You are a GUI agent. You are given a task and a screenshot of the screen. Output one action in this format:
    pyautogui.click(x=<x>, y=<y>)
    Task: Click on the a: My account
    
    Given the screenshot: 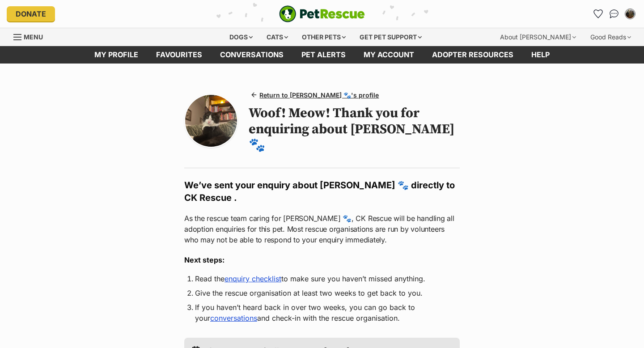 What is the action you would take?
    pyautogui.click(x=389, y=54)
    